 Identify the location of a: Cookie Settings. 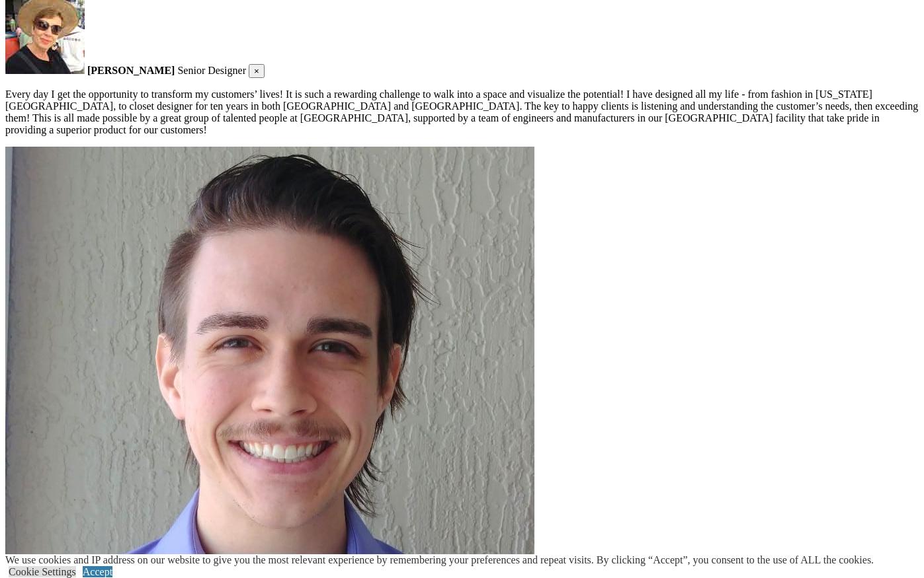
(43, 572).